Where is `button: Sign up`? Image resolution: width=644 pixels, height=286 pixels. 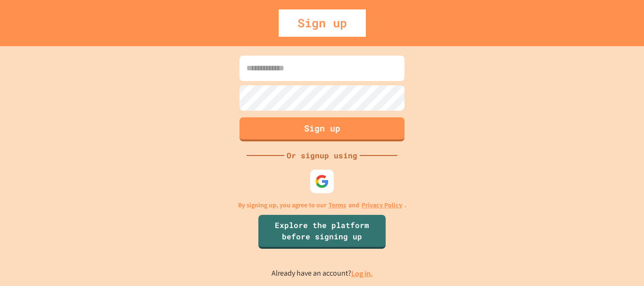 button: Sign up is located at coordinates (322, 129).